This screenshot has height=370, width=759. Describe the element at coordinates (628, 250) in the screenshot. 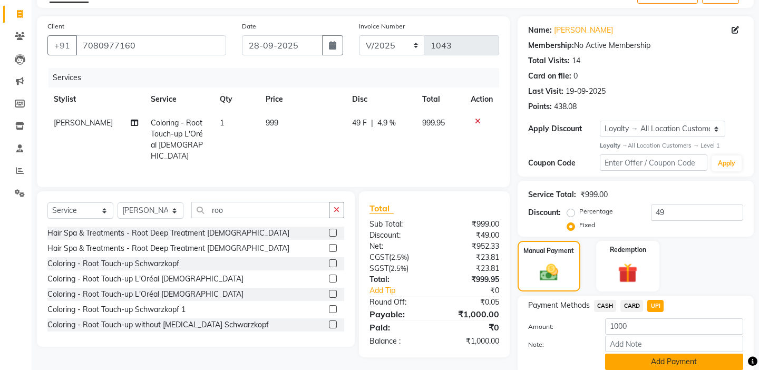

I see `label: Redemption` at that location.